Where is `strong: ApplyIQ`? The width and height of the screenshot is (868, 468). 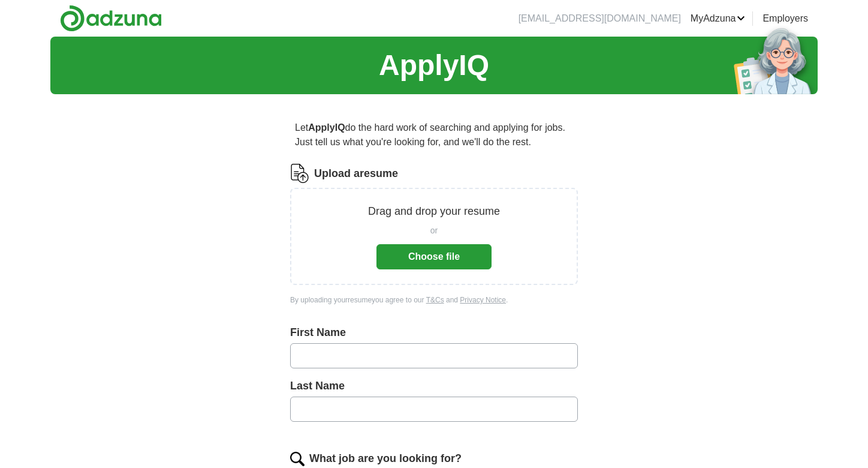 strong: ApplyIQ is located at coordinates (326, 127).